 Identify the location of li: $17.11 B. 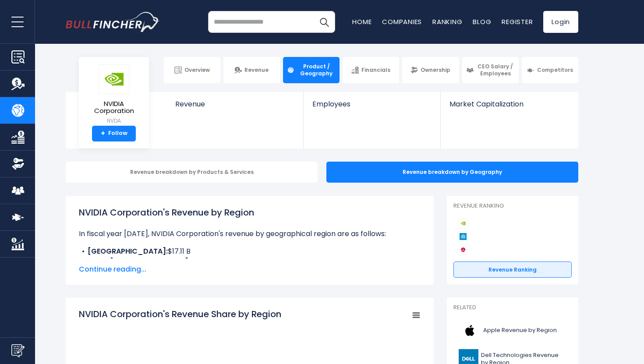
(249, 251).